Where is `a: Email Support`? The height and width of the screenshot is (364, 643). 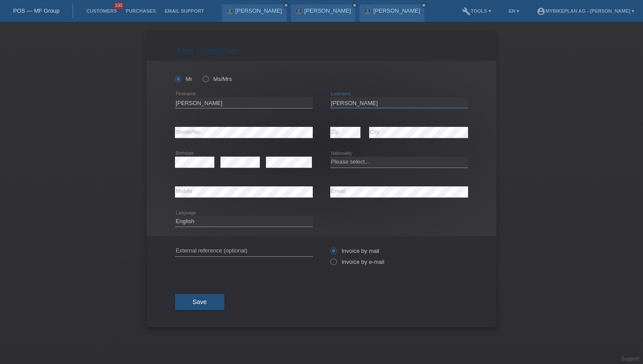 a: Email Support is located at coordinates (184, 11).